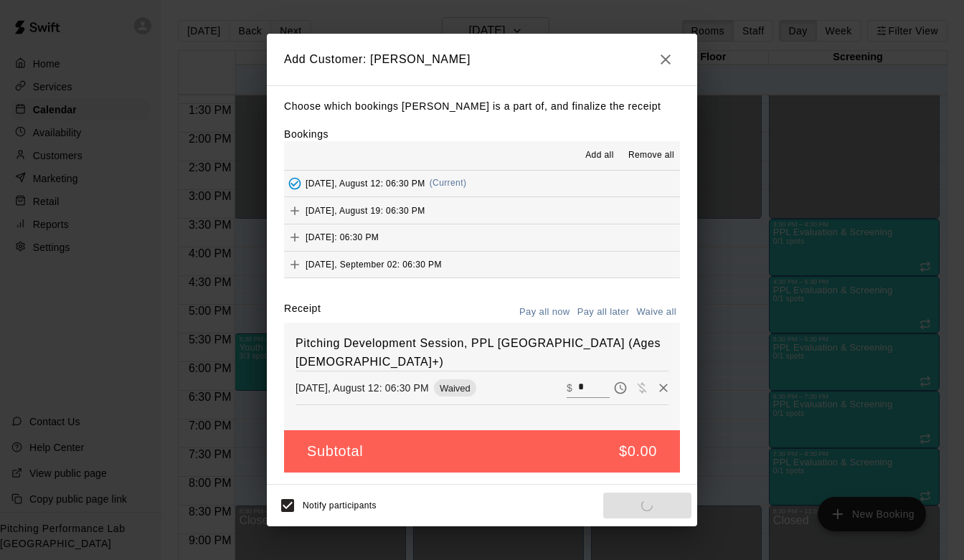  I want to click on span: Notify participants, so click(339, 505).